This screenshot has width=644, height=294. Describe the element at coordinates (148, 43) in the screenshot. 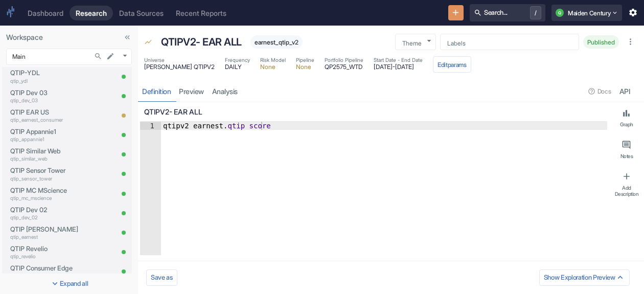

I see `span: Signal` at that location.